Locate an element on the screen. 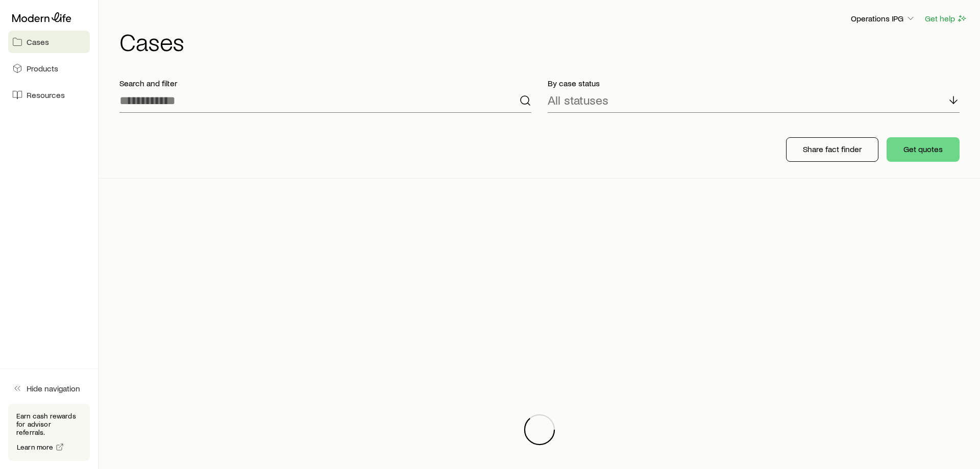 This screenshot has height=469, width=980. p: Operations IPG is located at coordinates (883, 18).